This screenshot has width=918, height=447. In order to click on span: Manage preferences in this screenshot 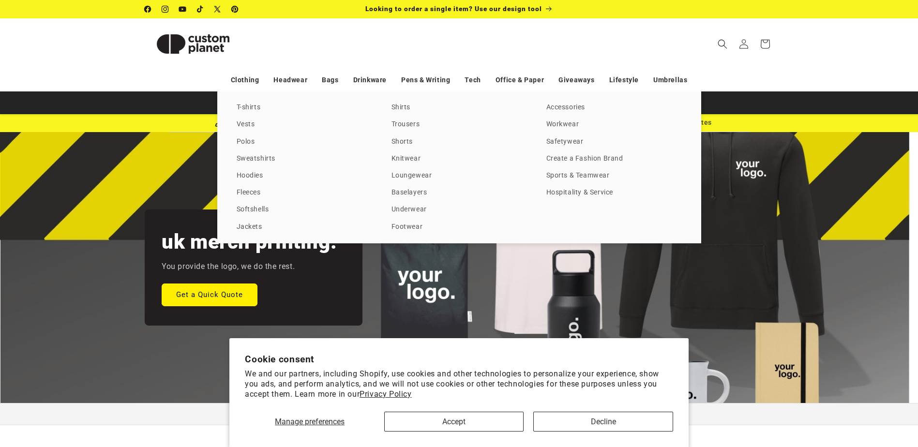, I will do `click(310, 421)`.